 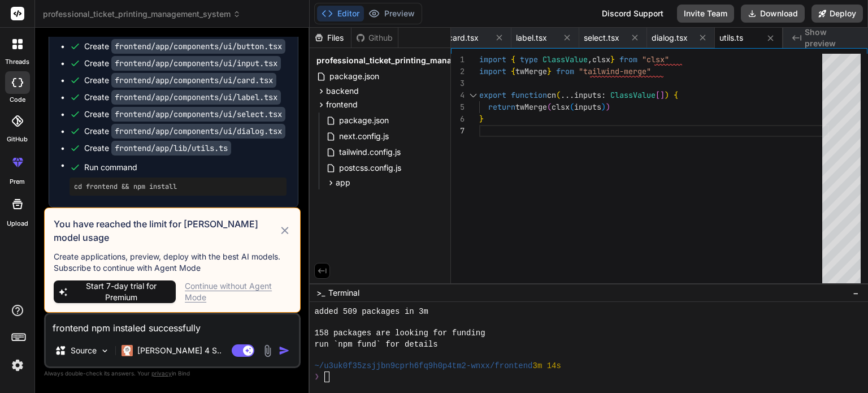 What do you see at coordinates (457, 119) in the screenshot?
I see `div: 6` at bounding box center [457, 119].